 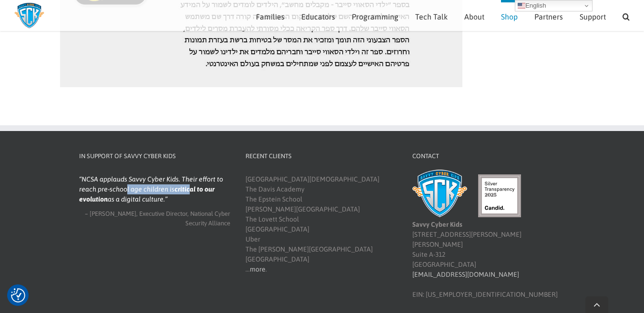 I want to click on img: en, so click(x=522, y=6).